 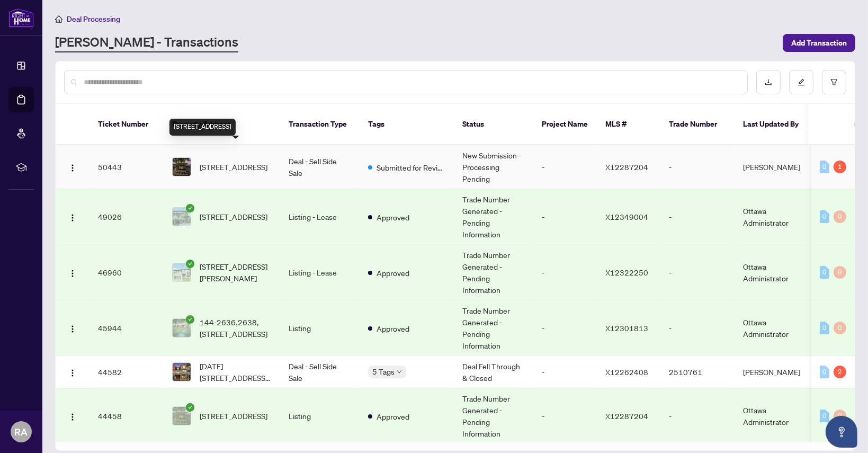 What do you see at coordinates (407, 124) in the screenshot?
I see `th: Tags` at bounding box center [407, 124].